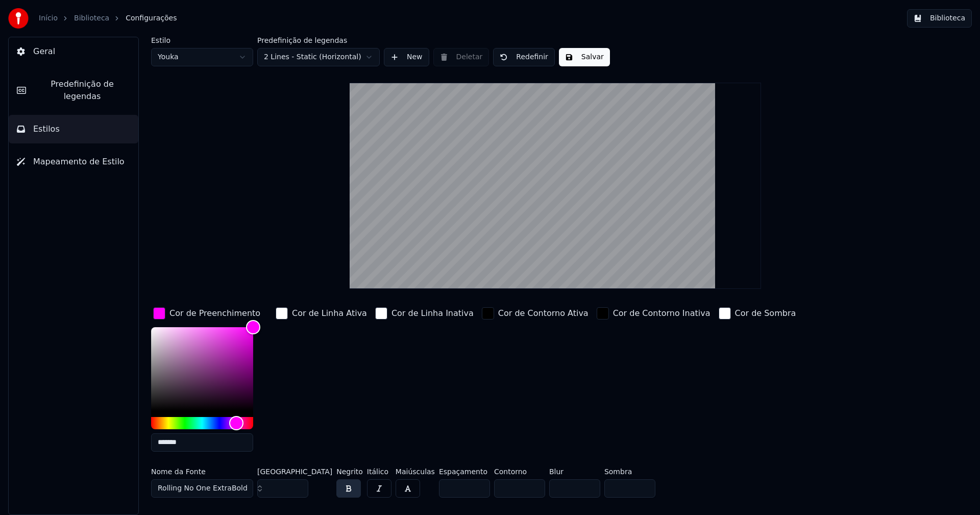  Describe the element at coordinates (203, 489) in the screenshot. I see `span: Rolling No One ExtraBold` at that location.